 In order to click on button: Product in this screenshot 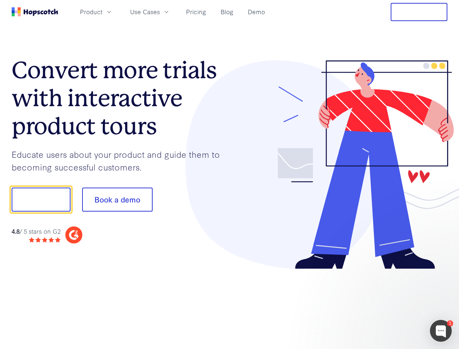, I will do `click(96, 12)`.